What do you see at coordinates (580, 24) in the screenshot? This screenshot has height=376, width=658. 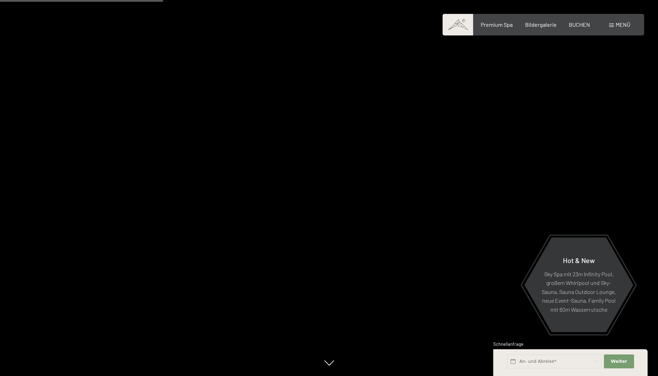 I see `a: BUCHEN` at bounding box center [580, 24].